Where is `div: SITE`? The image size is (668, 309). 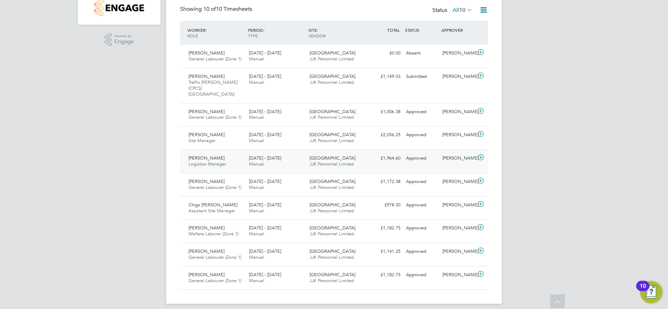
div: SITE is located at coordinates (337, 33).